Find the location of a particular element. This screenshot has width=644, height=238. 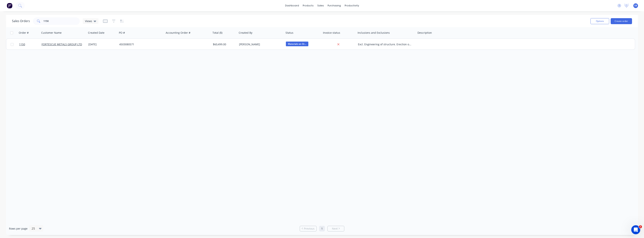

div: Customer Name is located at coordinates (52, 33).